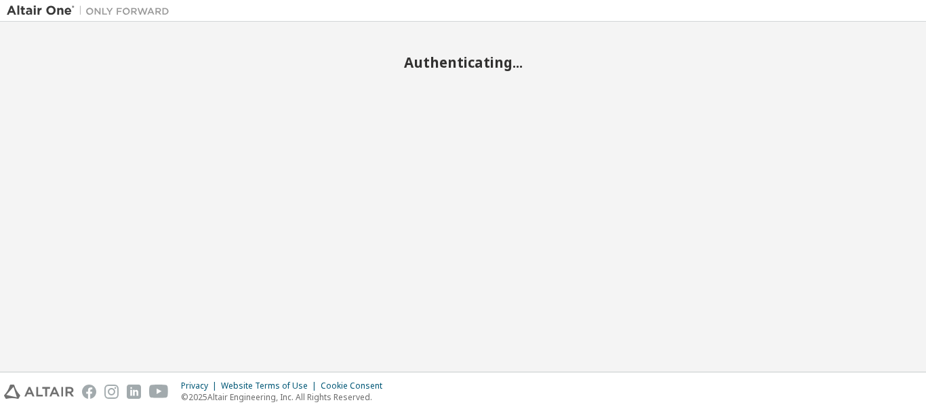  I want to click on img: instagram.svg, so click(111, 392).